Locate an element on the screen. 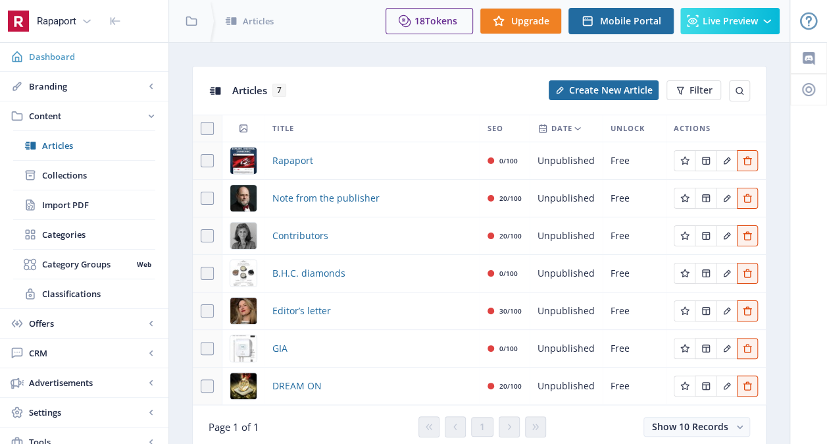 The width and height of the screenshot is (827, 444). a: DREAM ON is located at coordinates (297, 386).